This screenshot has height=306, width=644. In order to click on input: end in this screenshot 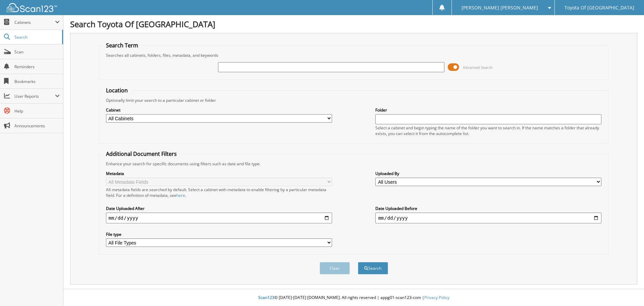, I will do `click(488, 218)`.